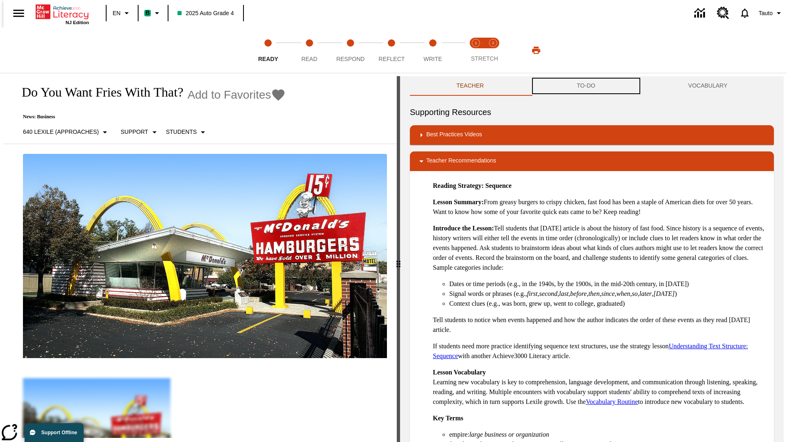 This screenshot has width=787, height=442. I want to click on strong: Key Terms, so click(448, 418).